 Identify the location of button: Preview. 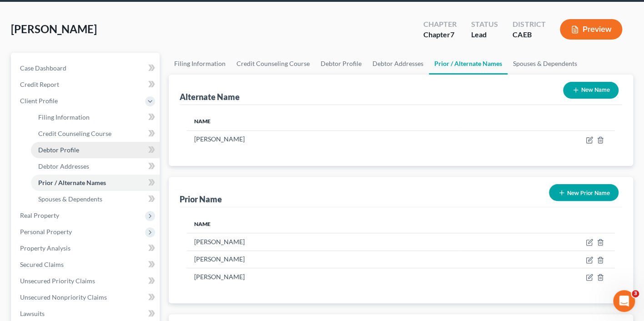
(591, 29).